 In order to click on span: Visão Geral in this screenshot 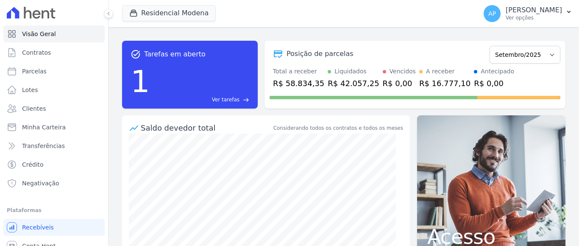, I will do `click(39, 34)`.